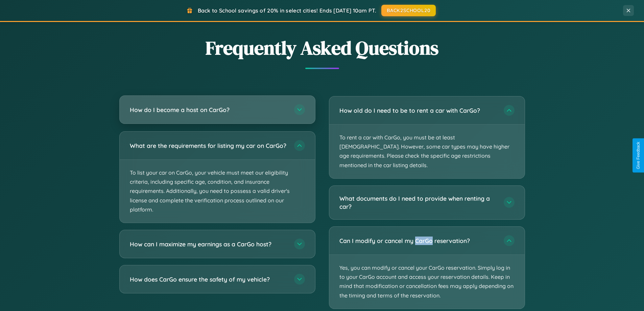 This screenshot has width=644, height=311. What do you see at coordinates (217, 191) in the screenshot?
I see `p: To list your car on CarGo, your vehicle must meet our eligibility criteria, including specific ag...` at bounding box center [217, 191].